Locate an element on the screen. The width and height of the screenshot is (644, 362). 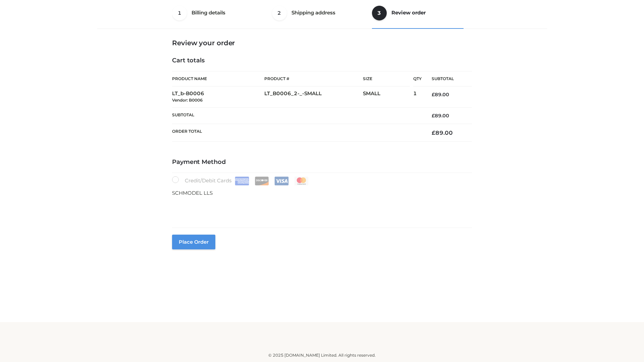
label: Credit/Debit Cards is located at coordinates (241, 181).